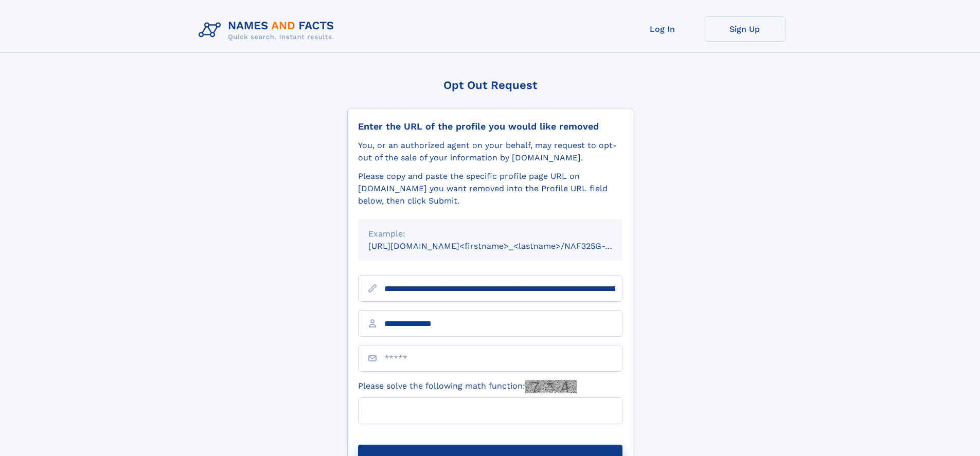  Describe the element at coordinates (490, 85) in the screenshot. I see `div: Opt Out Request` at that location.